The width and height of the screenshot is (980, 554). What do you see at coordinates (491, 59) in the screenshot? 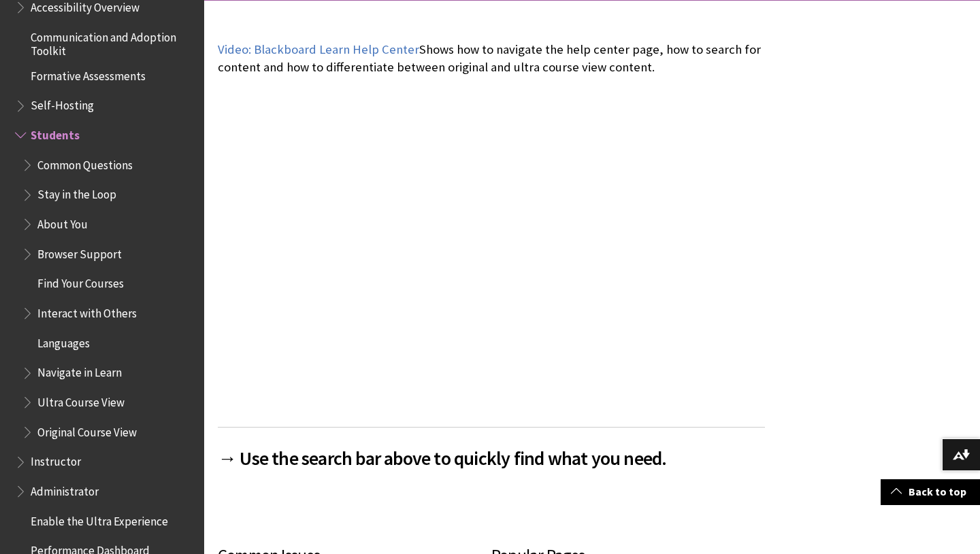
I see `p: Shows how to navigate the help center page, how to search for content and how to differentiate be...` at bounding box center [491, 59].